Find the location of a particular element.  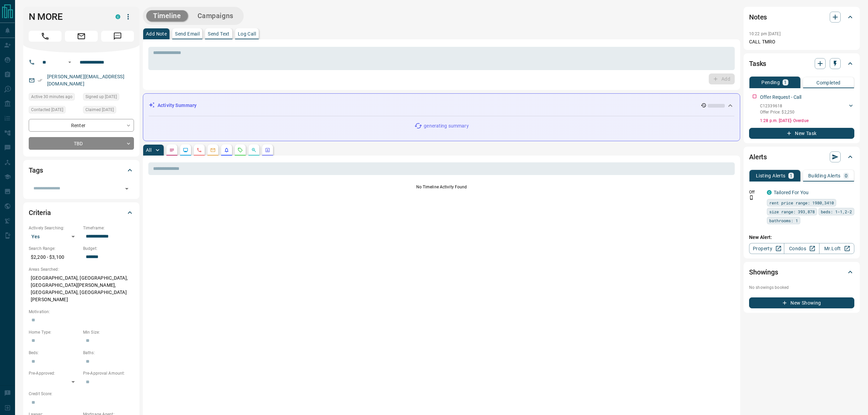

p: Motivation: is located at coordinates (81, 312).